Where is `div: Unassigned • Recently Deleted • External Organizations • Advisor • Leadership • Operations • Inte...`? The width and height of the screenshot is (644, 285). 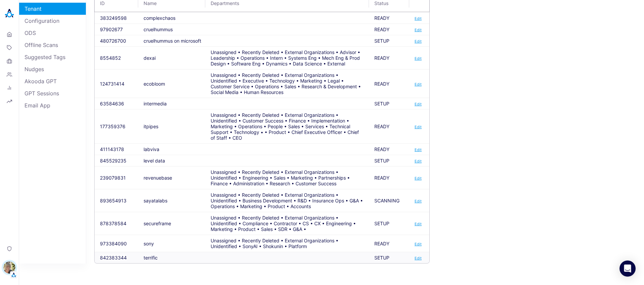 div: Unassigned • Recently Deleted • External Organizations • Advisor • Leadership • Operations • Inte... is located at coordinates (288, 58).